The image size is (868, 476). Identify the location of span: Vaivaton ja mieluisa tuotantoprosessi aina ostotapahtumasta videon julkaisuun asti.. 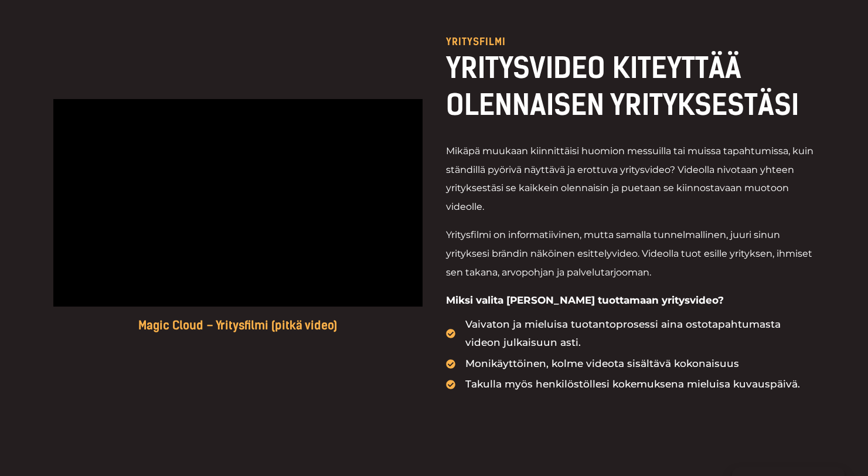
(639, 334).